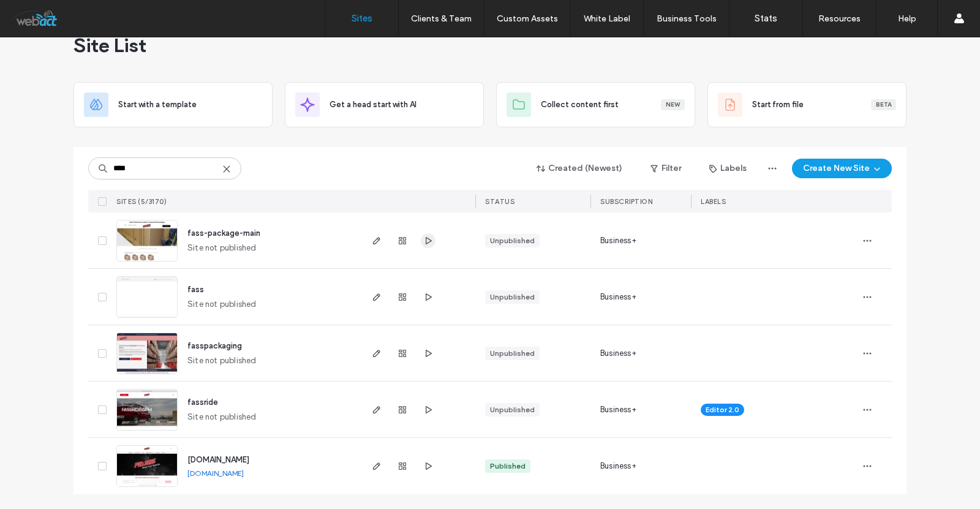 The image size is (980, 509). Describe the element at coordinates (110, 45) in the screenshot. I see `span: Site List` at that location.